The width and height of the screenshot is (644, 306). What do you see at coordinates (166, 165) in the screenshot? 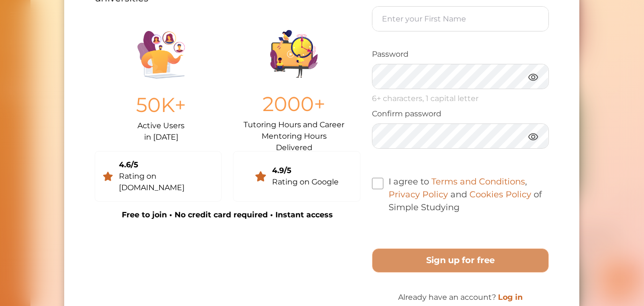
I see `div: 4.6/5` at bounding box center [166, 165].